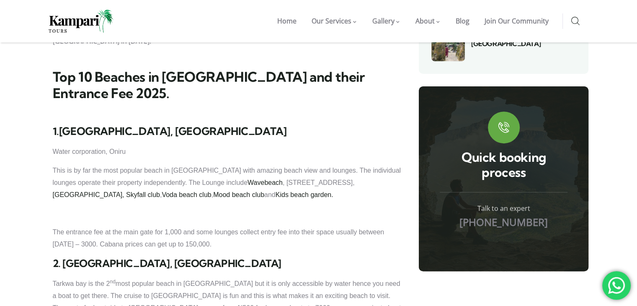 The image size is (637, 306). I want to click on a: Kids beach garden., so click(305, 194).